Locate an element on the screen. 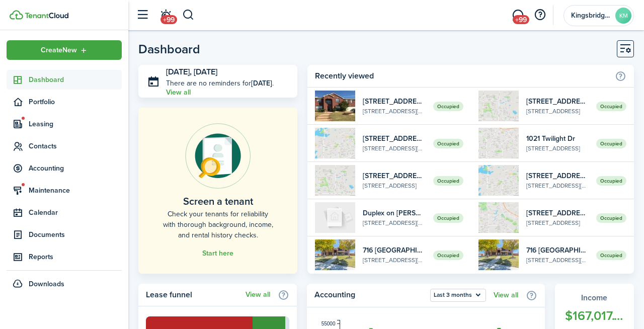  span: Accounting is located at coordinates (75, 168).